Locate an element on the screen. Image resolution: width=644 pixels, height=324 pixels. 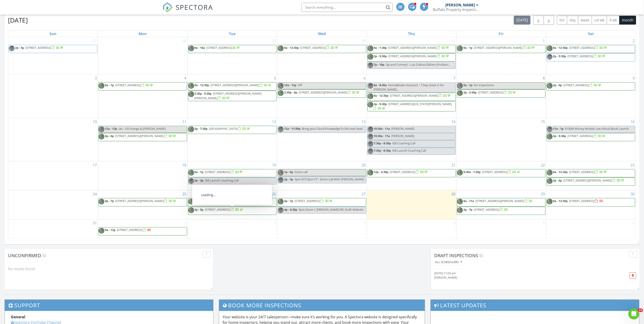
img: The Best Home Inspection Software - Spectora is located at coordinates (168, 7).